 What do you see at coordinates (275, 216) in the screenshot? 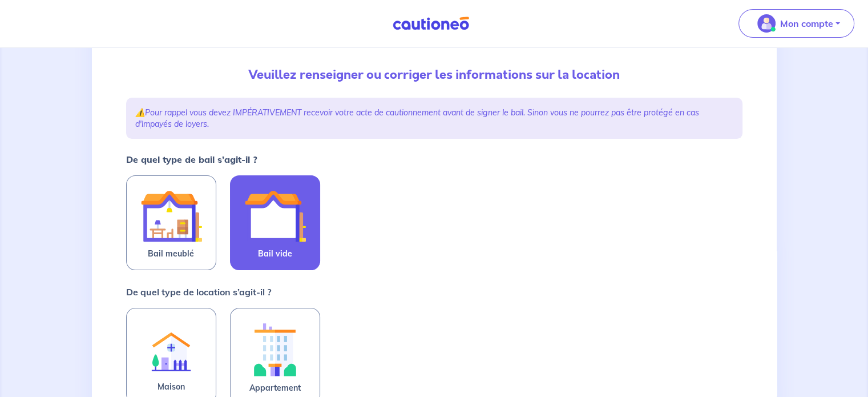
I see `img: illu_empty_lease.svg` at bounding box center [275, 216].